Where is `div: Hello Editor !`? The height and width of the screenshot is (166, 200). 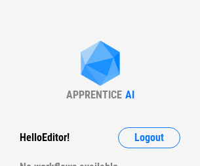
div: Hello Editor ! is located at coordinates (45, 138).